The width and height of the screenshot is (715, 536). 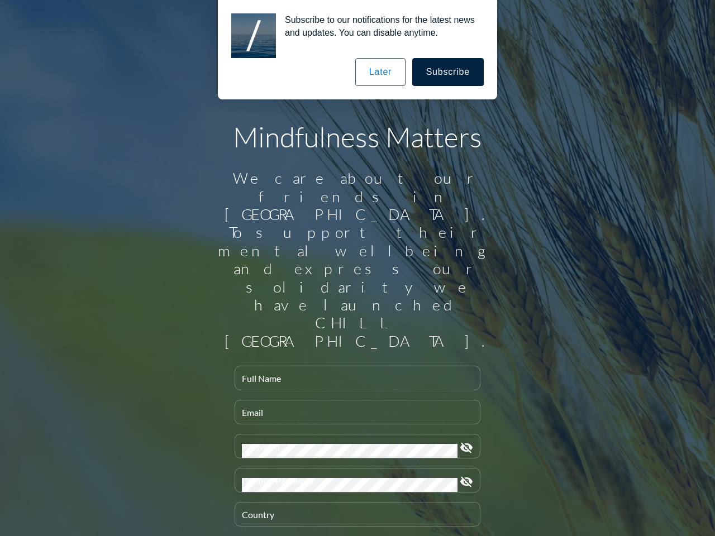 What do you see at coordinates (350, 451) in the screenshot?
I see `input: Password` at bounding box center [350, 451].